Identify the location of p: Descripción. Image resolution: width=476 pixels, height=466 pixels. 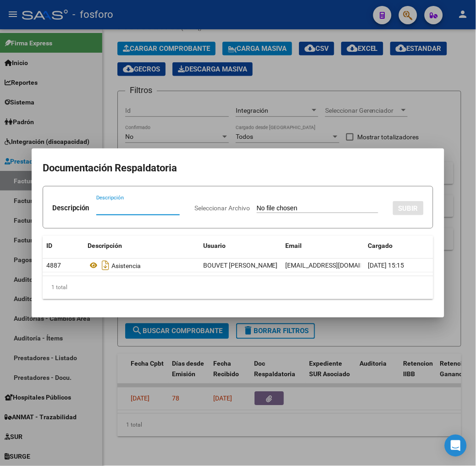
(70, 208).